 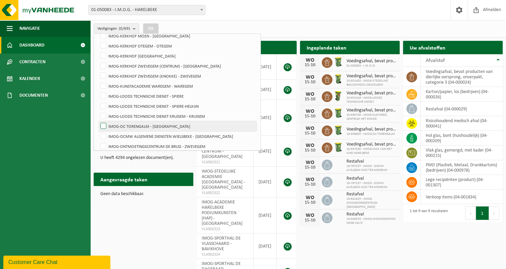 I want to click on td: lege recipiënten (product) (04-001307), so click(x=461, y=182).